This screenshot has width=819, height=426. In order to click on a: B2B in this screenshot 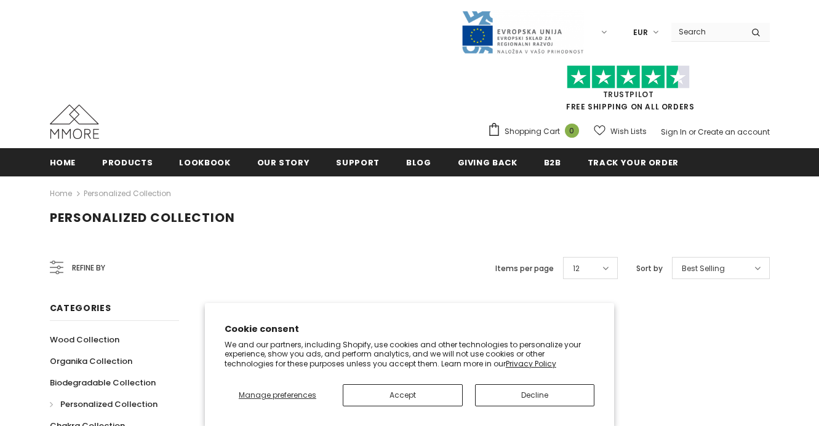, I will do `click(553, 162)`.